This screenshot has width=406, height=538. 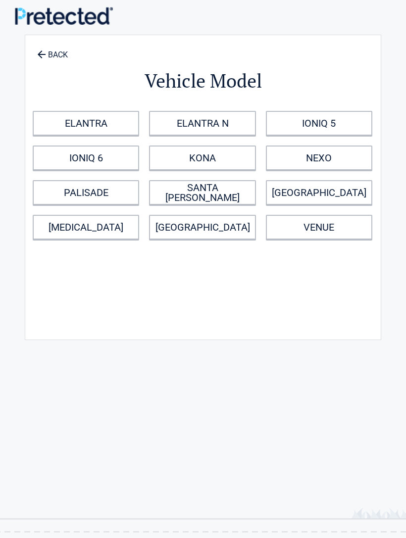 What do you see at coordinates (86, 123) in the screenshot?
I see `a: ELANTRA` at bounding box center [86, 123].